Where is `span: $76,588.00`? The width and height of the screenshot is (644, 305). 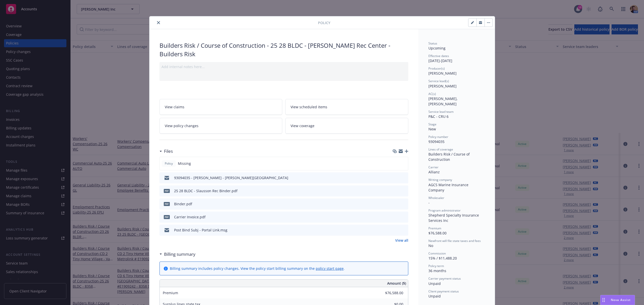
span: $76,588.00 is located at coordinates (437, 233).